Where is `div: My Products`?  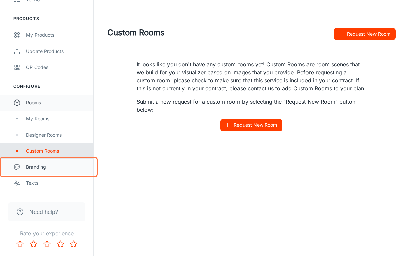
div: My Products is located at coordinates (56, 35).